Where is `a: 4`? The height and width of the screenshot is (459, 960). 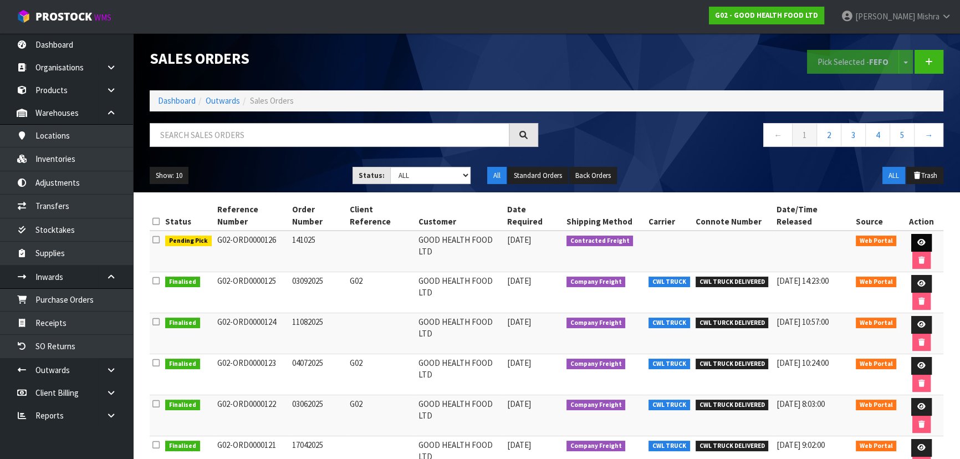
a: 4 is located at coordinates (877, 135).